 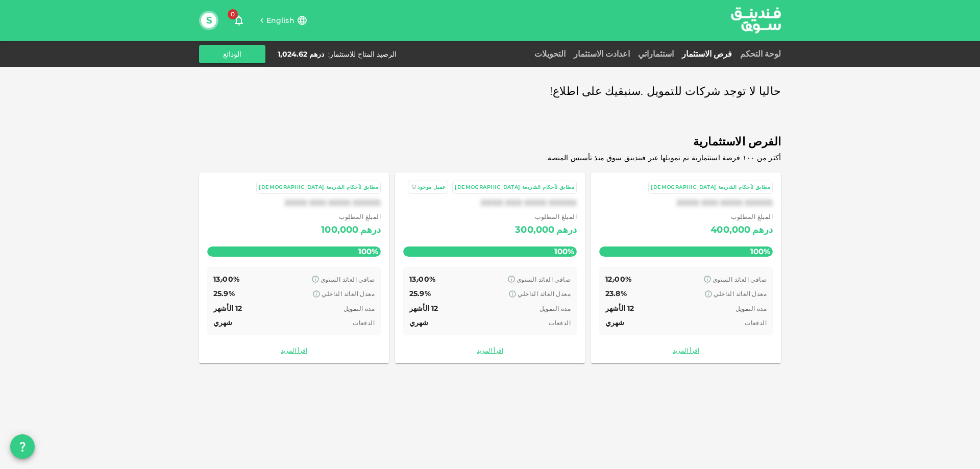 I want to click on span: English, so click(x=280, y=21).